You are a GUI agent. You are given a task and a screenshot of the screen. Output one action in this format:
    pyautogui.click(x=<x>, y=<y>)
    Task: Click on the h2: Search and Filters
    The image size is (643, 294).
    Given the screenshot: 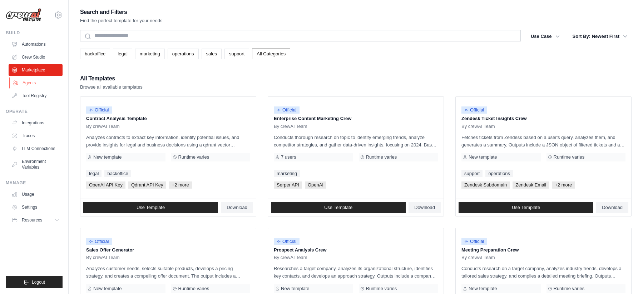 What is the action you would take?
    pyautogui.click(x=121, y=12)
    